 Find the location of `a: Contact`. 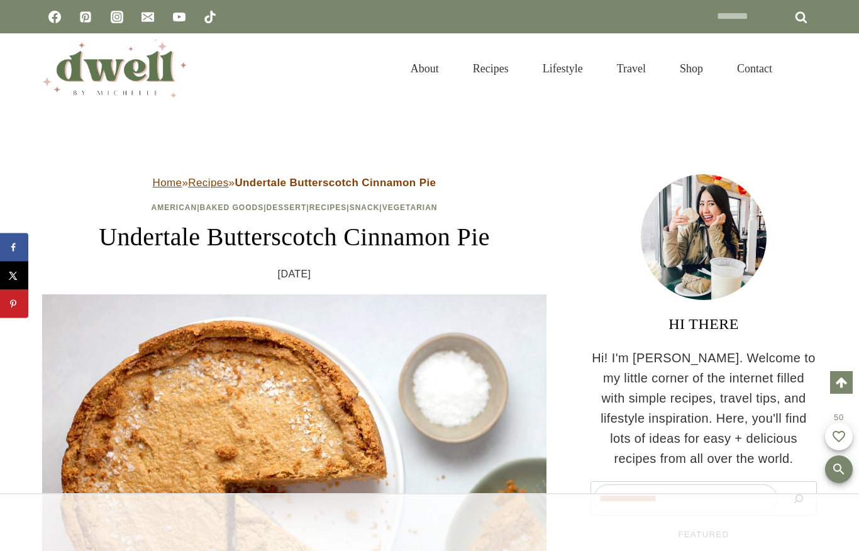

a: Contact is located at coordinates (755, 69).